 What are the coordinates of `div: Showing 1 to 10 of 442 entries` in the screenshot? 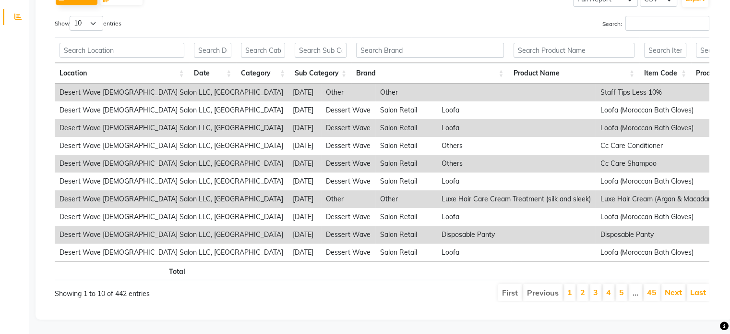 It's located at (187, 290).